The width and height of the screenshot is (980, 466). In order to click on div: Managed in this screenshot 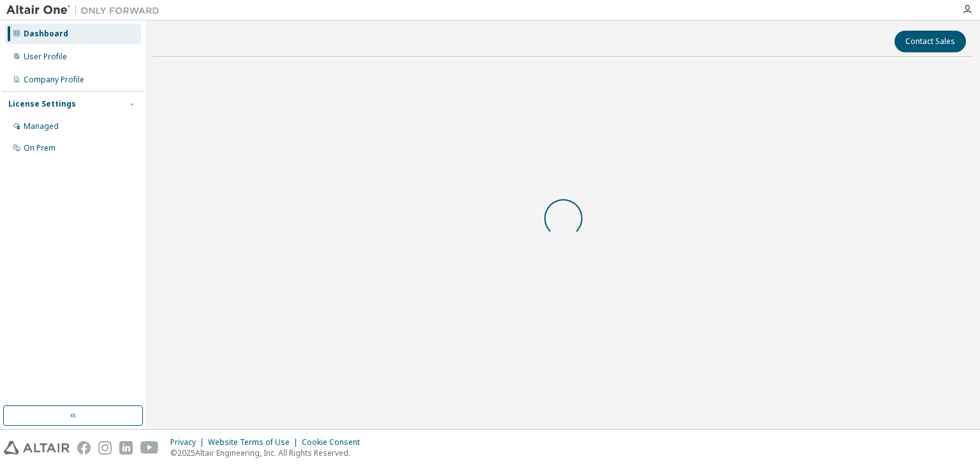, I will do `click(41, 126)`.